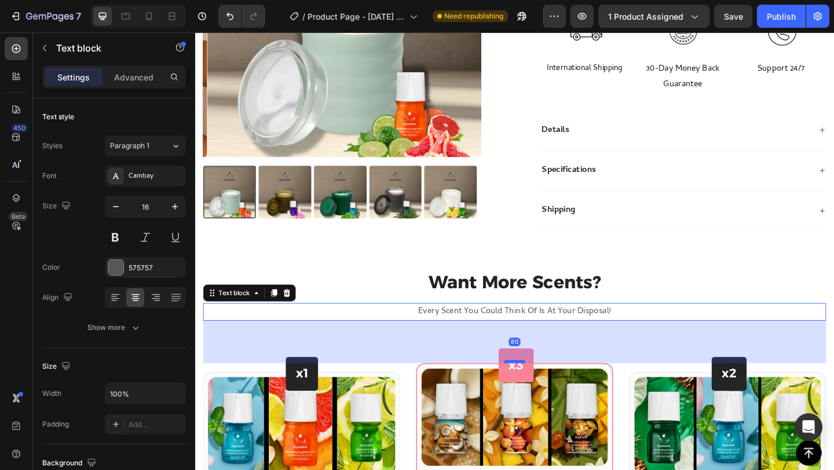 Image resolution: width=834 pixels, height=470 pixels. What do you see at coordinates (733, 16) in the screenshot?
I see `span: Save` at bounding box center [733, 16].